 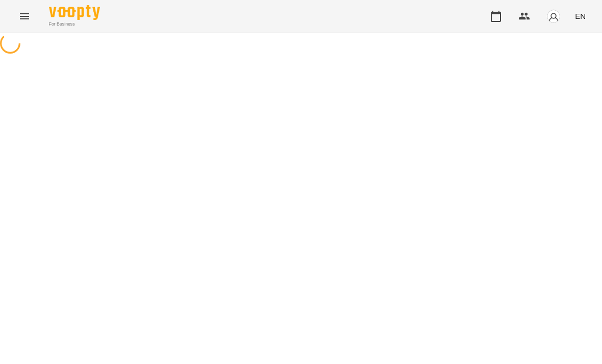 What do you see at coordinates (580, 16) in the screenshot?
I see `span: EN` at bounding box center [580, 16].